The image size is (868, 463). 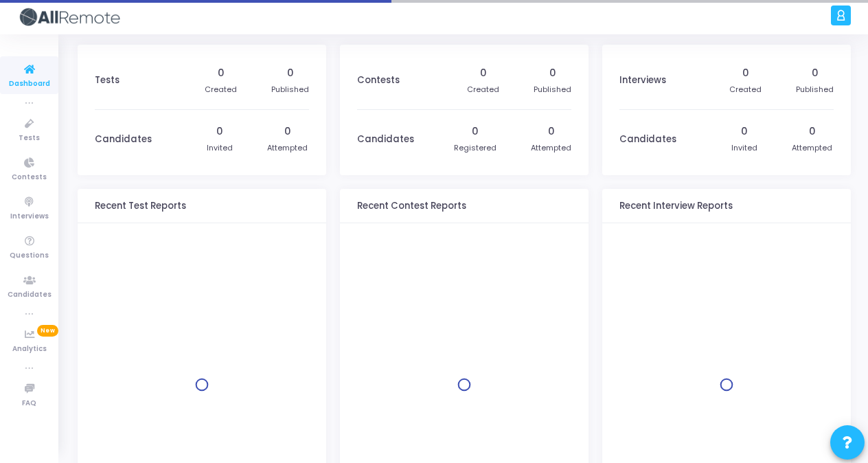 What do you see at coordinates (29, 295) in the screenshot?
I see `span: Candidates` at bounding box center [29, 295].